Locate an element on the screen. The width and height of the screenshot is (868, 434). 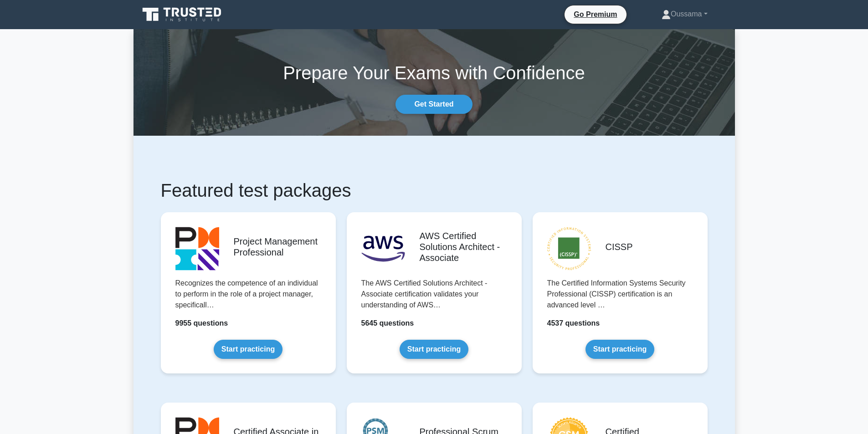
a: Get Started is located at coordinates (434, 104).